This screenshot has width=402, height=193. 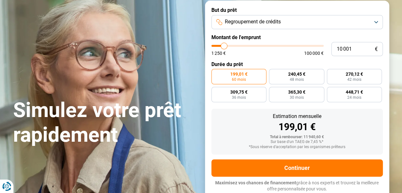 What do you see at coordinates (297, 74) in the screenshot?
I see `span: 240,45 €` at bounding box center [297, 74].